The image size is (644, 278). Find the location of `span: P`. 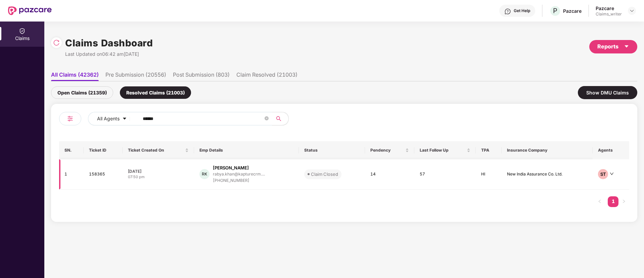

span: P is located at coordinates (555, 11).